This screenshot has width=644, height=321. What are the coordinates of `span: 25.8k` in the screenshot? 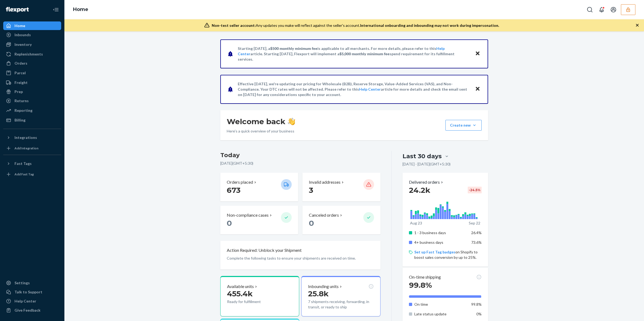 It's located at (318, 293).